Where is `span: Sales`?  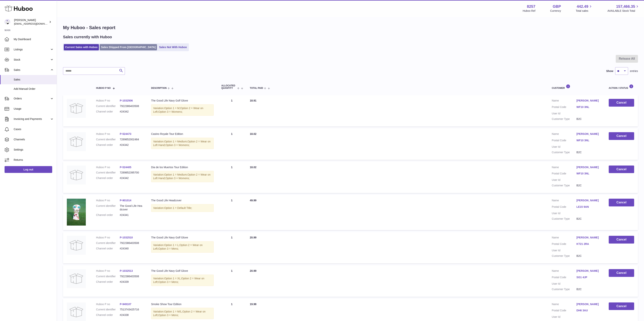 span: Sales is located at coordinates (34, 79).